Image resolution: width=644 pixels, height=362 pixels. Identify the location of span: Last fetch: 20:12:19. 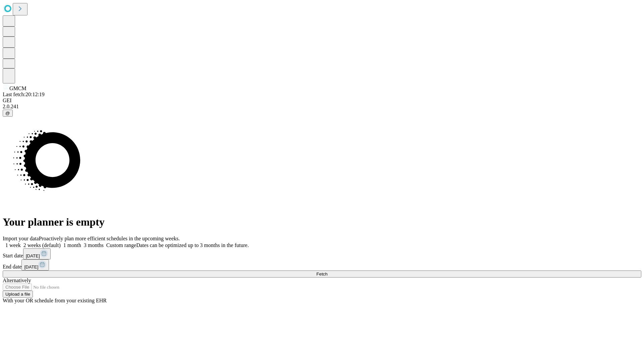
(24, 94).